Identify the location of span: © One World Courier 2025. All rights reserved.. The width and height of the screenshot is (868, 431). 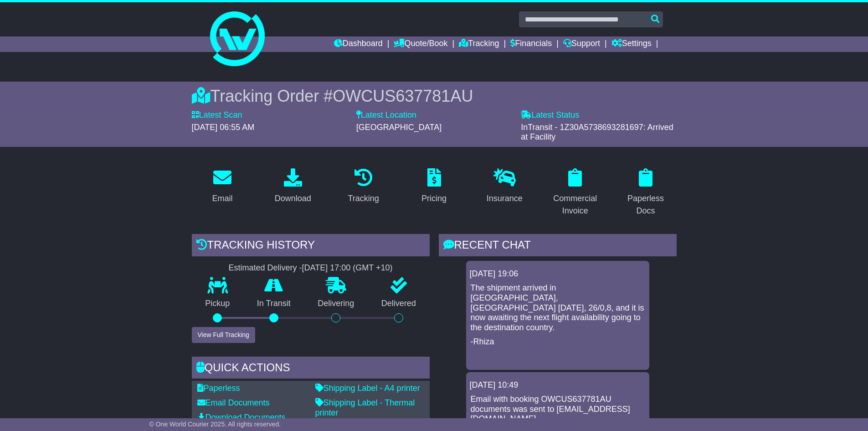
(215, 423).